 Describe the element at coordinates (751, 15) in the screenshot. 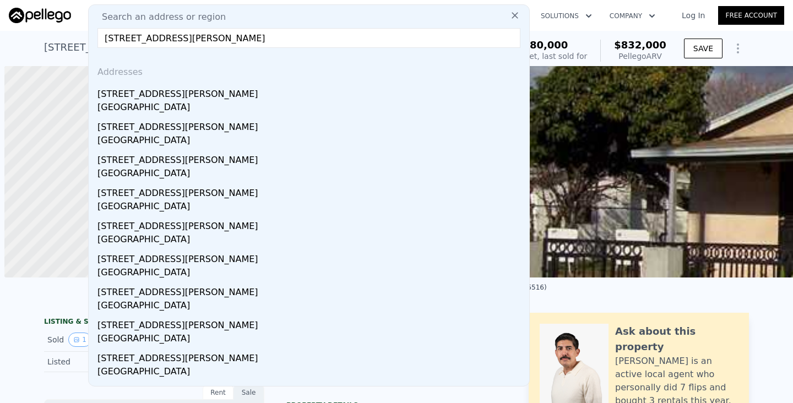

I see `a: Free Account` at that location.